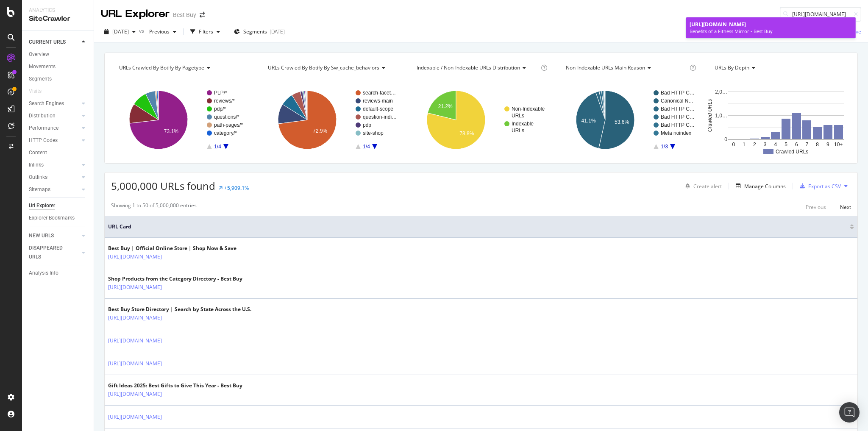  Describe the element at coordinates (58, 10) in the screenshot. I see `div: Analytics` at that location.